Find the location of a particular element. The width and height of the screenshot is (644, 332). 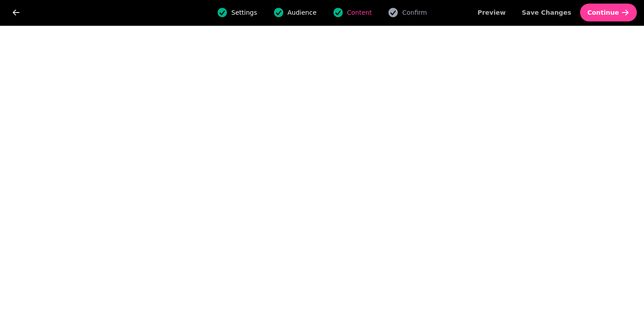

button: go back is located at coordinates (16, 12).